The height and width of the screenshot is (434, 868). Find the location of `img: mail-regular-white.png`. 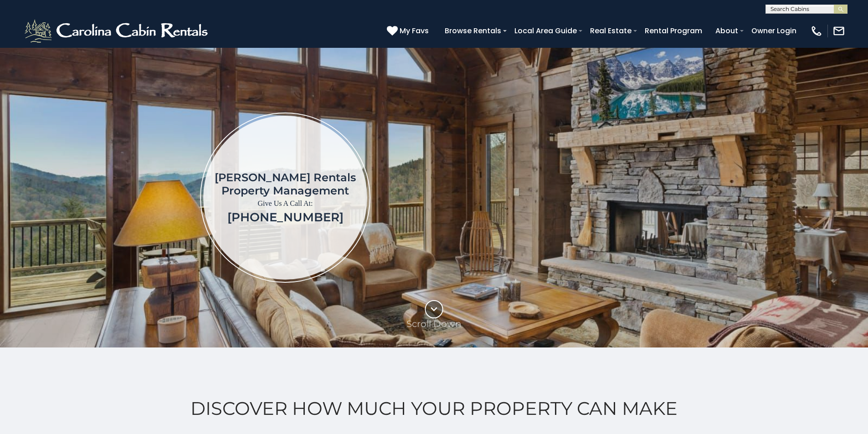

img: mail-regular-white.png is located at coordinates (839, 31).